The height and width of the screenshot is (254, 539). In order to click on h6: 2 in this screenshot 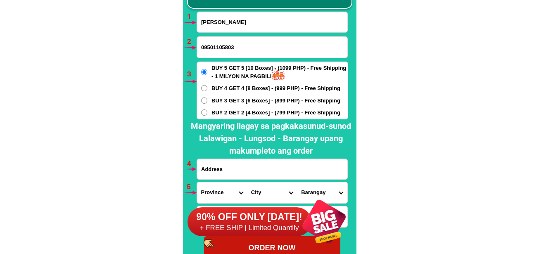, I will do `click(192, 42)`.